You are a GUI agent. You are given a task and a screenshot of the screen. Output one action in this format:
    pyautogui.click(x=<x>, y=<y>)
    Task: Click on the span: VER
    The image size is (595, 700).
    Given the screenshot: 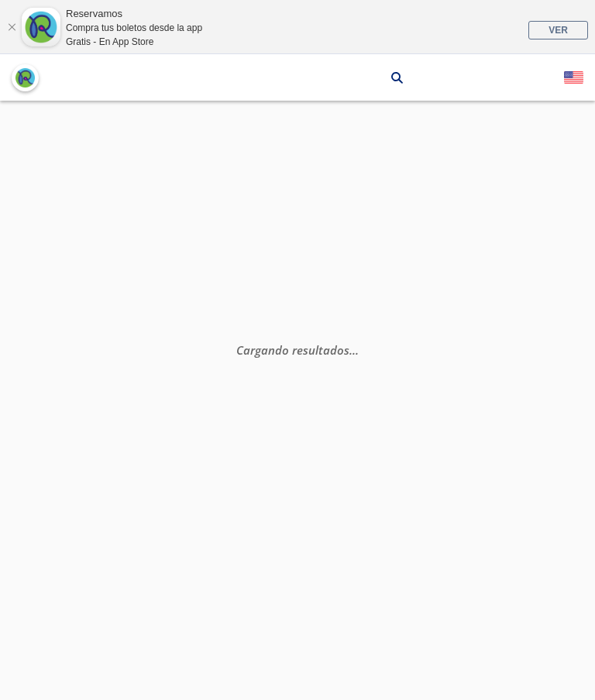 What is the action you would take?
    pyautogui.click(x=558, y=30)
    